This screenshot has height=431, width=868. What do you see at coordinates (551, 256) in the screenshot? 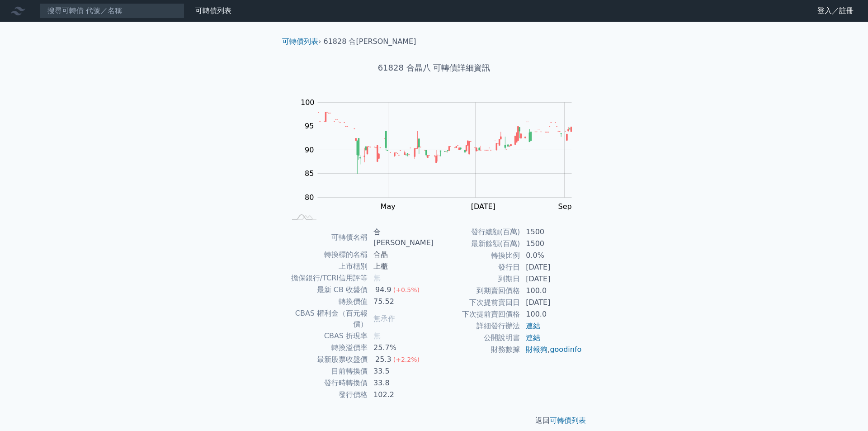
I see `td: 0.0%` at bounding box center [551, 256].